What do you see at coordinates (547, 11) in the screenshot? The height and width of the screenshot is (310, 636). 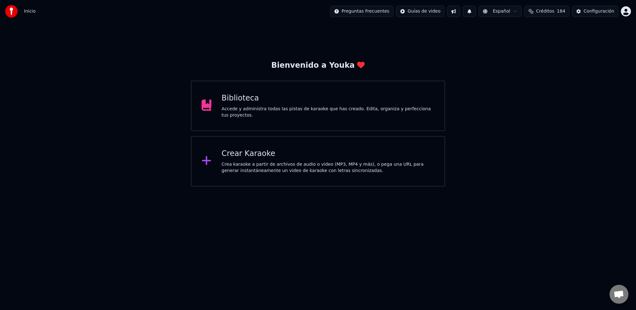 I see `button: Créditos184` at bounding box center [547, 11].